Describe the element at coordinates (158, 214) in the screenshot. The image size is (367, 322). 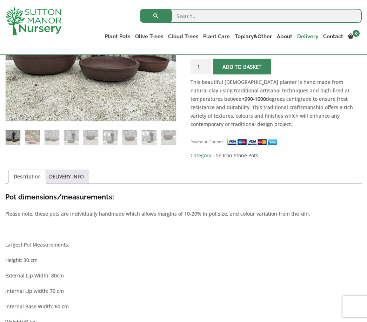
I see `strong: Please note, these pots are individually handmade which allows margins of 10-20% in pot size, and...` at that location.